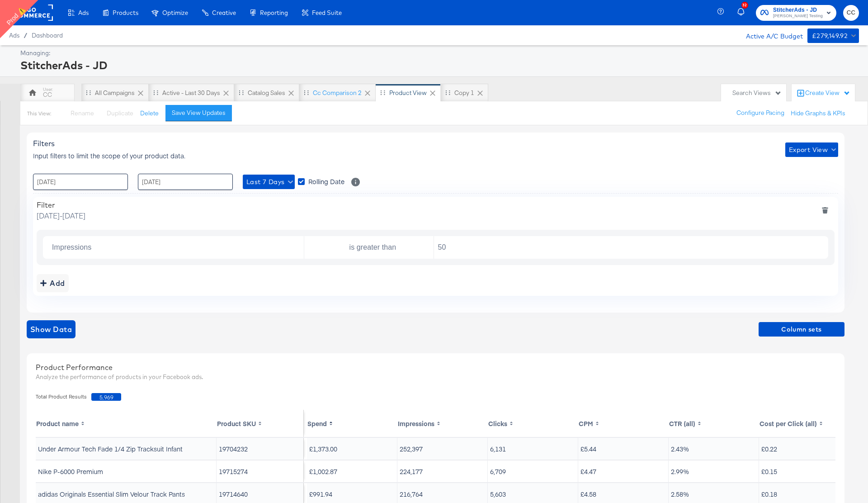 The height and width of the screenshot is (503, 868). I want to click on span: Export View, so click(812, 150).